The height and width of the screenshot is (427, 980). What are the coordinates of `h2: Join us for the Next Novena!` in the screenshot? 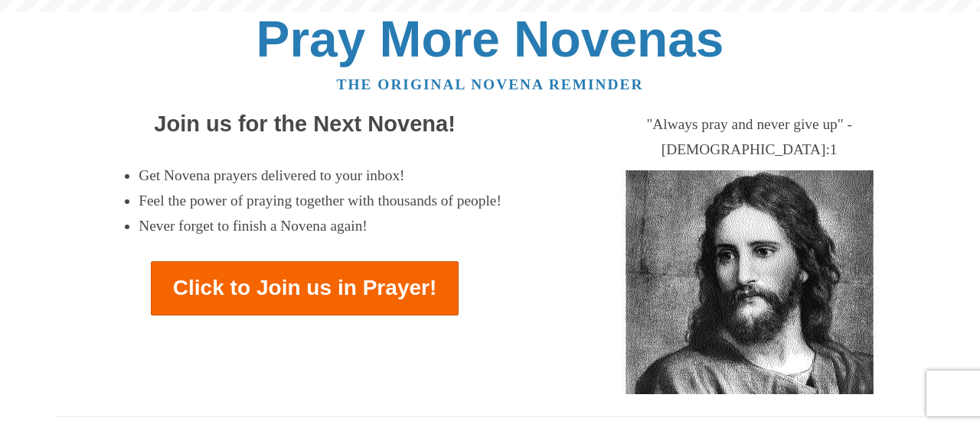 It's located at (304, 124).